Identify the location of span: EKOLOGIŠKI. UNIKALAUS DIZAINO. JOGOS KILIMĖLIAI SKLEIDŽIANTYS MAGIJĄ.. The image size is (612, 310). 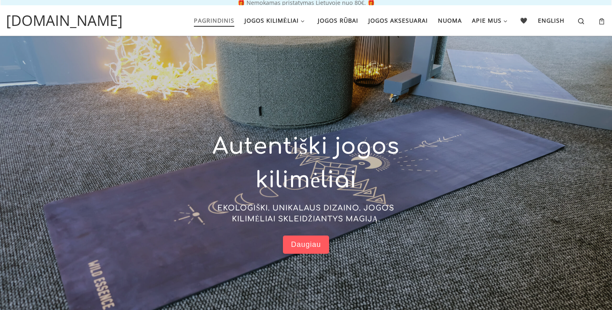
(305, 213).